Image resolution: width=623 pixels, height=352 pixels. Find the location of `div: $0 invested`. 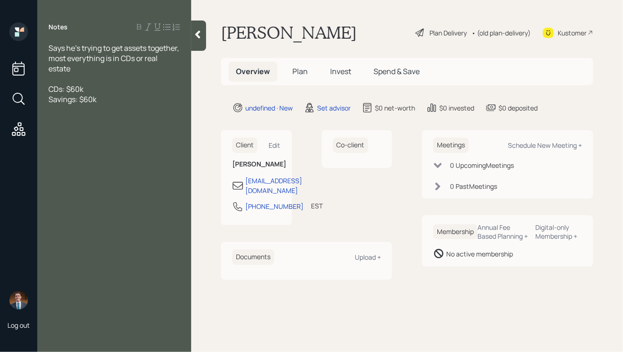

div: $0 invested is located at coordinates (457, 108).